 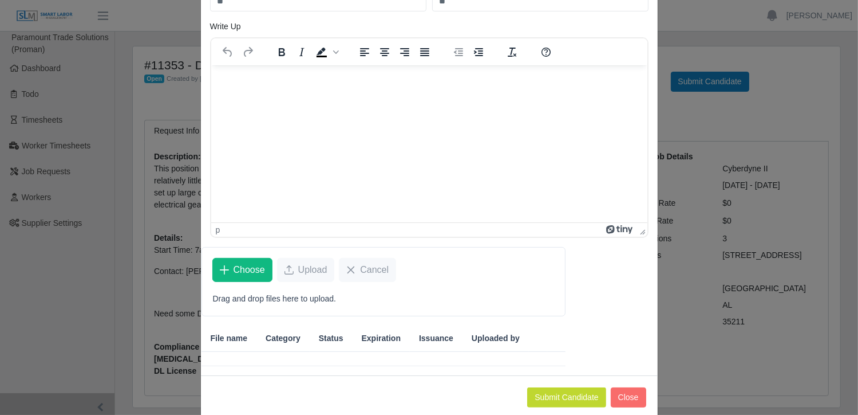 I want to click on button: Choose, so click(x=242, y=270).